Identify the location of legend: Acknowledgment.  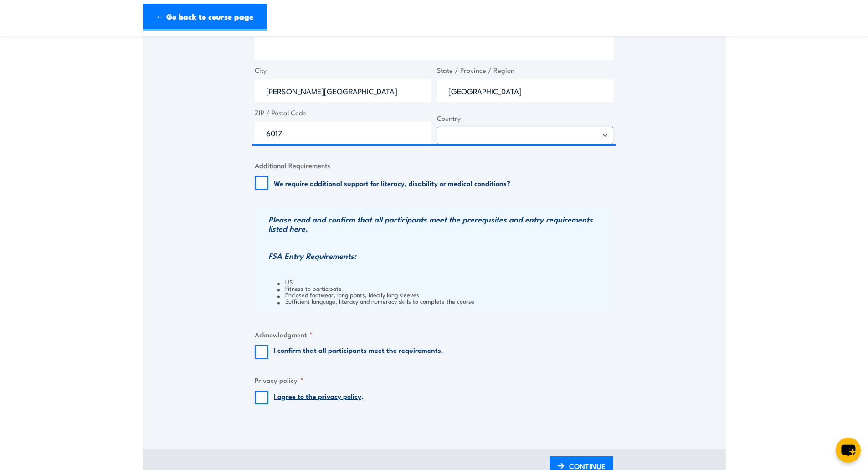
(283, 334).